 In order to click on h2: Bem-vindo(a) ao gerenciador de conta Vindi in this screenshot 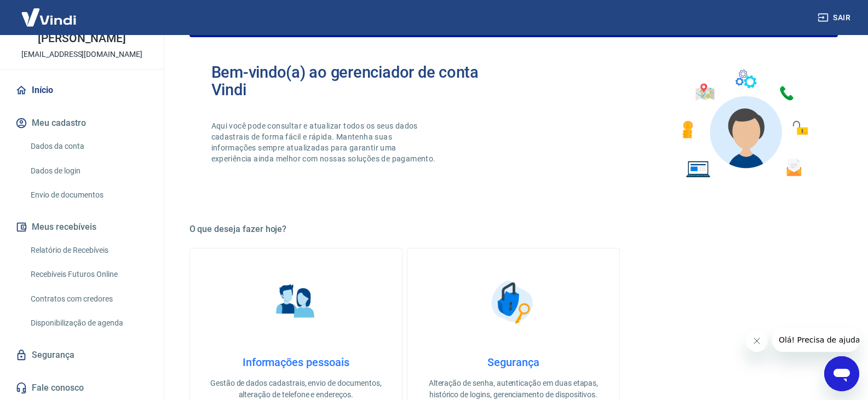, I will do `click(362, 81)`.